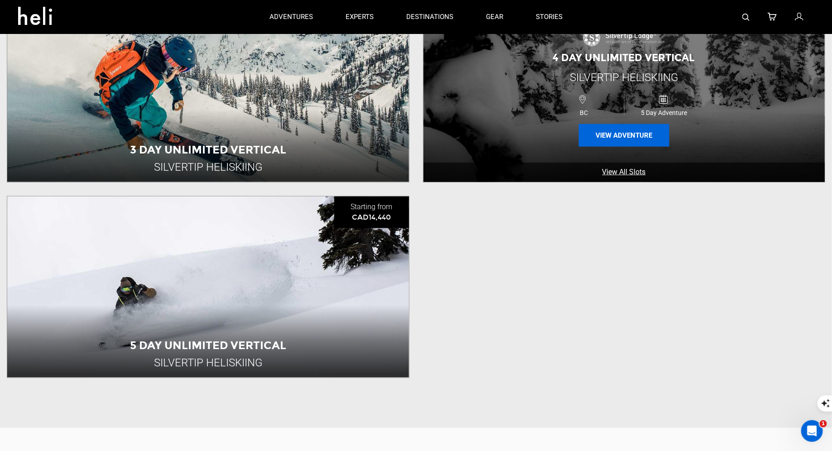  I want to click on p: experts, so click(360, 17).